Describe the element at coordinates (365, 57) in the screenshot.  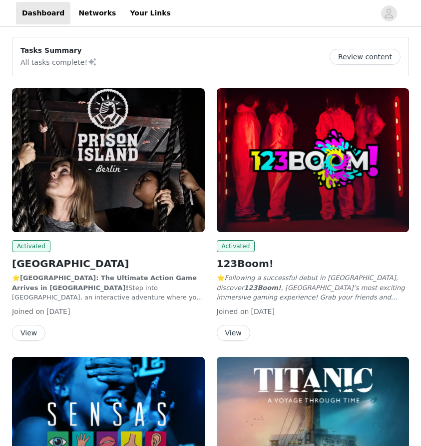
I see `button: Review content` at that location.